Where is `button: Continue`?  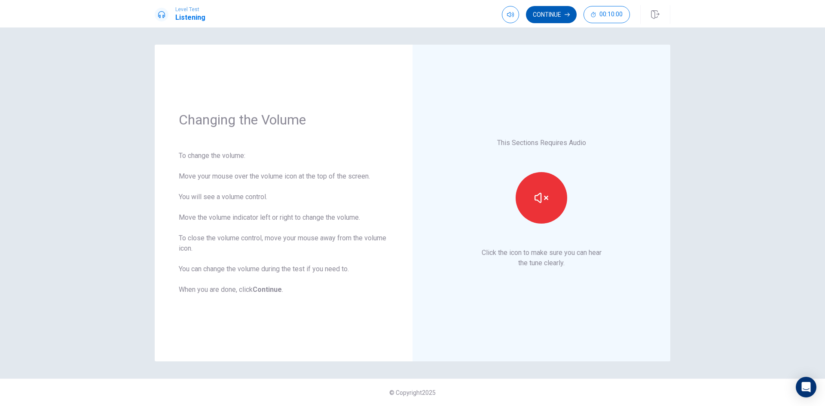 button: Continue is located at coordinates (551, 15).